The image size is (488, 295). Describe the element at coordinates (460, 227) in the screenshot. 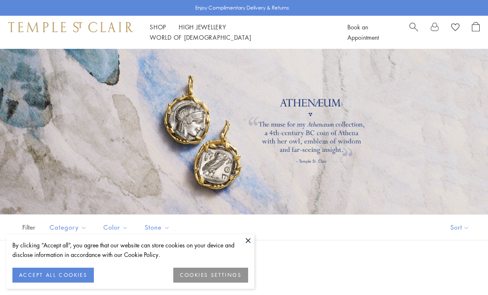

I see `button: Show sort by` at that location.